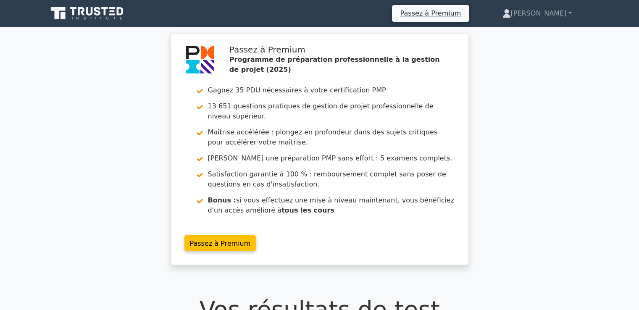  Describe the element at coordinates (431, 13) in the screenshot. I see `font: Passez à Premium` at that location.